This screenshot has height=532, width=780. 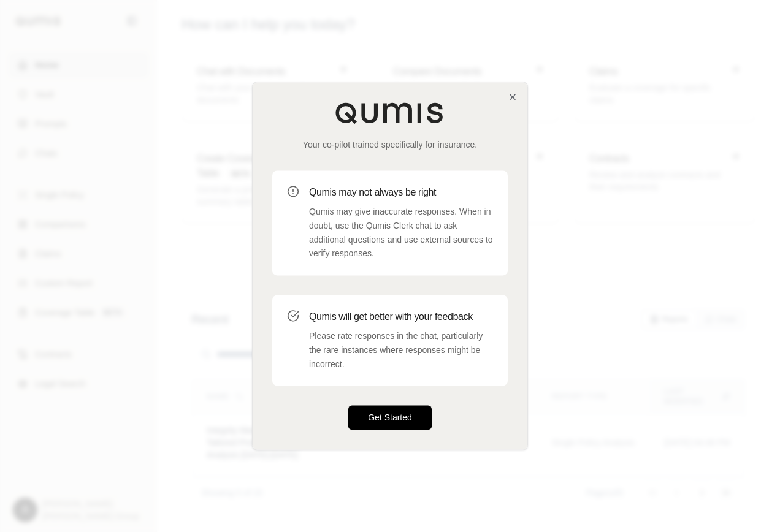 What do you see at coordinates (390, 113) in the screenshot?
I see `img: Qumis Logo` at bounding box center [390, 113].